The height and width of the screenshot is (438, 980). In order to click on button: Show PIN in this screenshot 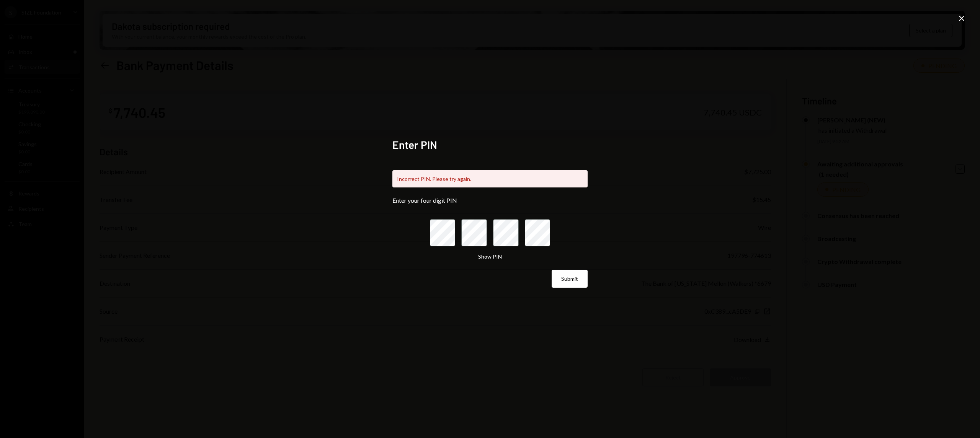, I will do `click(490, 257)`.